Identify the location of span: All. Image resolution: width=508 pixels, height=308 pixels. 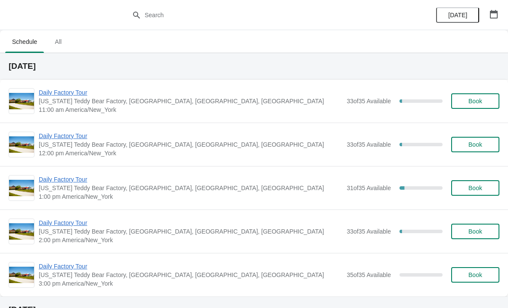
(58, 42).